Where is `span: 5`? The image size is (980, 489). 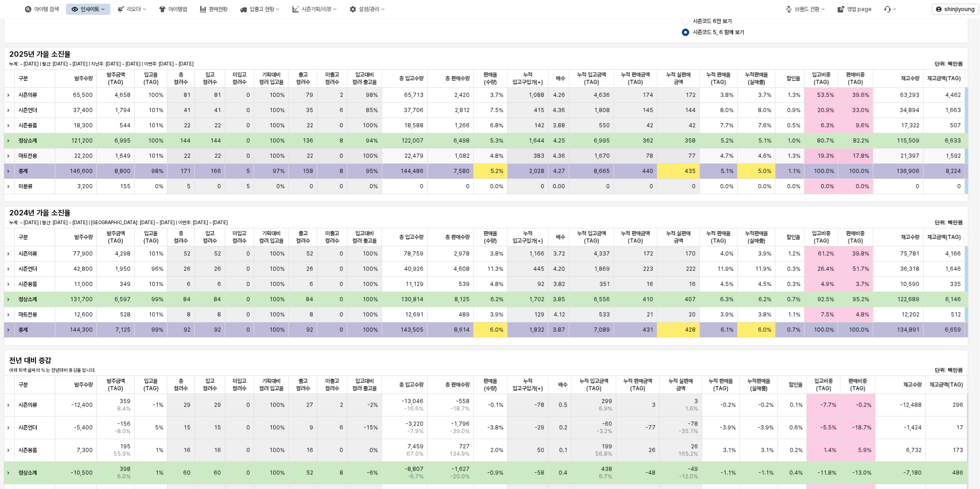 span: 5 is located at coordinates (248, 171).